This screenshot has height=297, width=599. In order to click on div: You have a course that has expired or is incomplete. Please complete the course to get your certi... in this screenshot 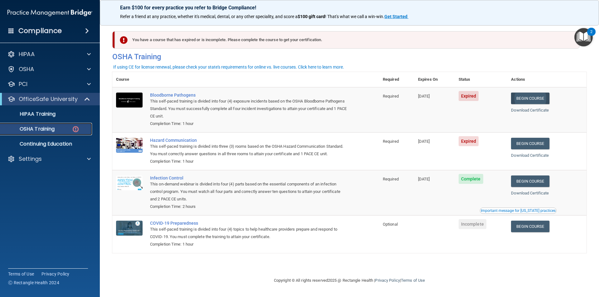, I will do `click(347, 40)`.